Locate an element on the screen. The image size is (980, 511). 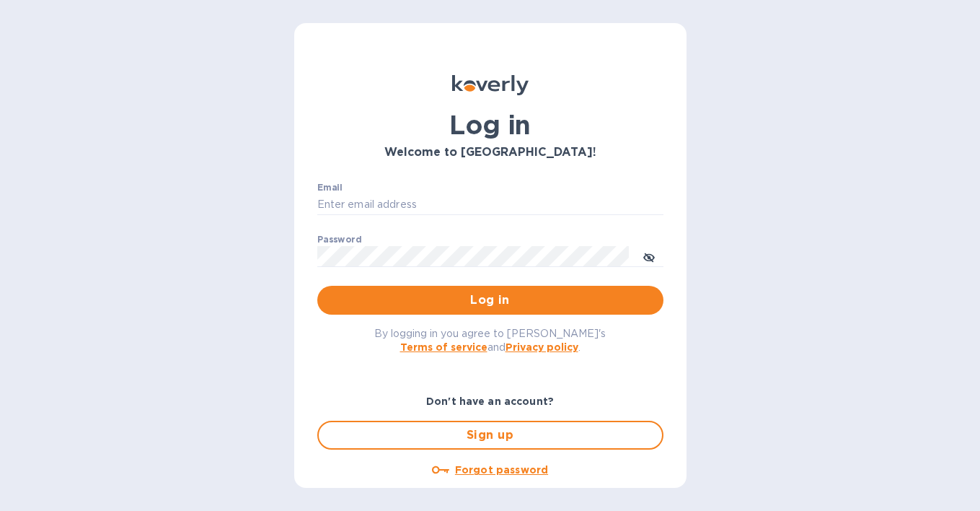
span: Log in is located at coordinates (490, 300).